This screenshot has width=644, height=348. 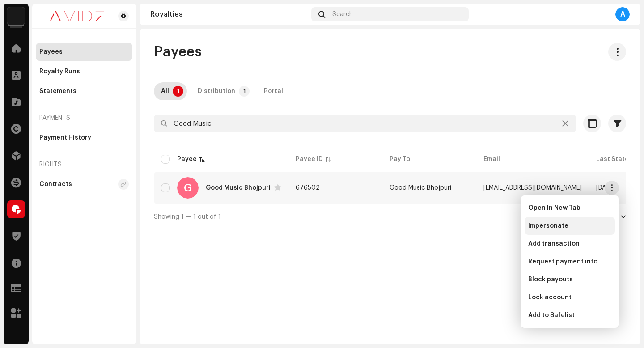 I want to click on div: Good Music Bhojpuri, so click(x=238, y=188).